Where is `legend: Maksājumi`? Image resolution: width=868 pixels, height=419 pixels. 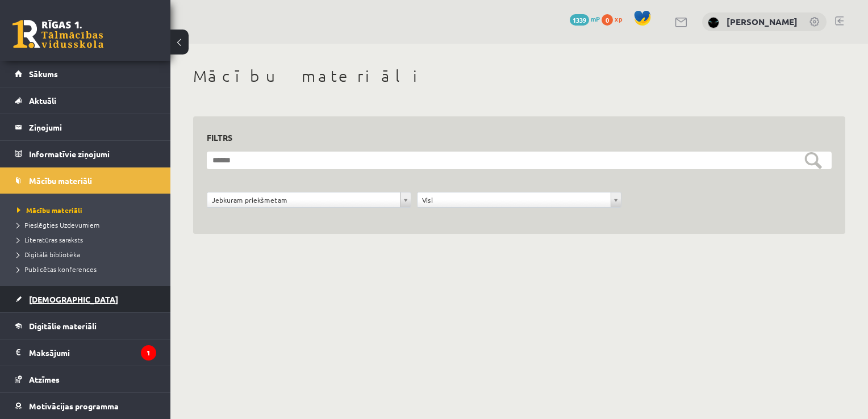 legend: Maksājumi is located at coordinates (93, 353).